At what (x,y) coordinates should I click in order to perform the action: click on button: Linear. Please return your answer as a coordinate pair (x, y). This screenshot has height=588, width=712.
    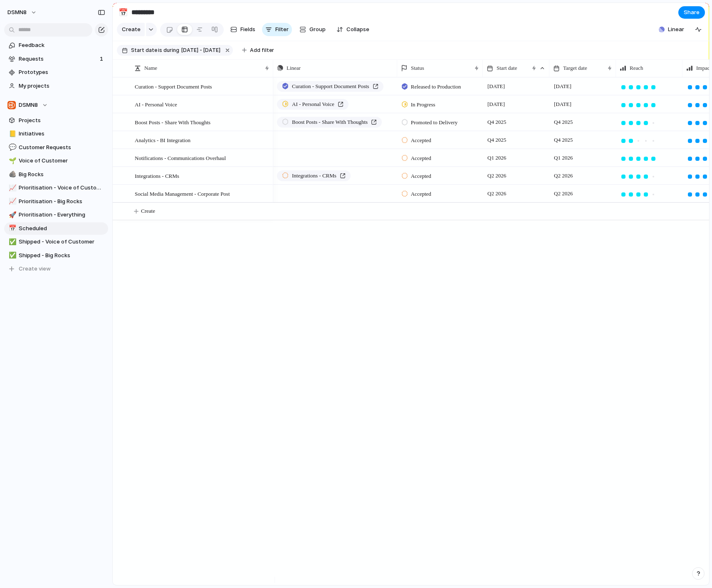
    Looking at the image, I should click on (671, 30).